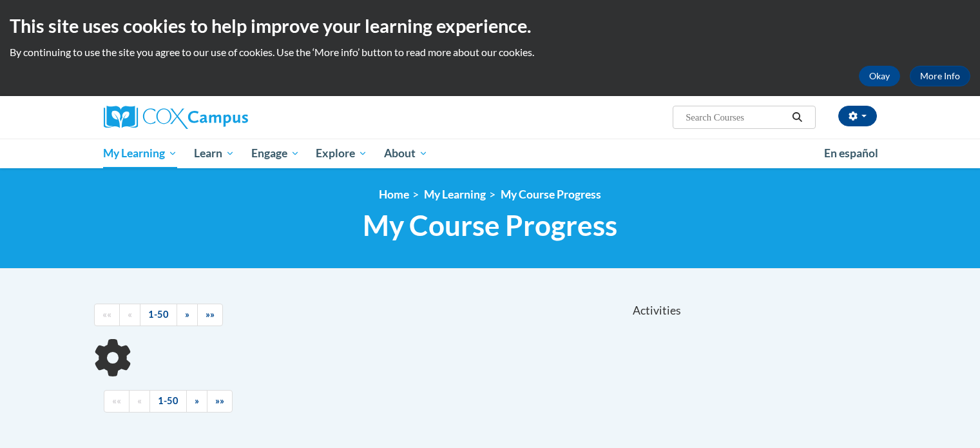 The height and width of the screenshot is (448, 980). Describe the element at coordinates (394, 194) in the screenshot. I see `a: Home` at that location.